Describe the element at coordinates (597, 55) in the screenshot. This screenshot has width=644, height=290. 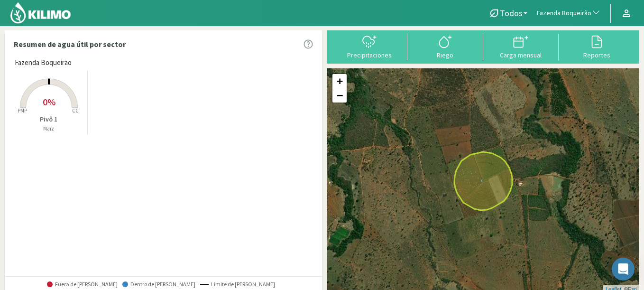
I see `div: Reportes` at that location.